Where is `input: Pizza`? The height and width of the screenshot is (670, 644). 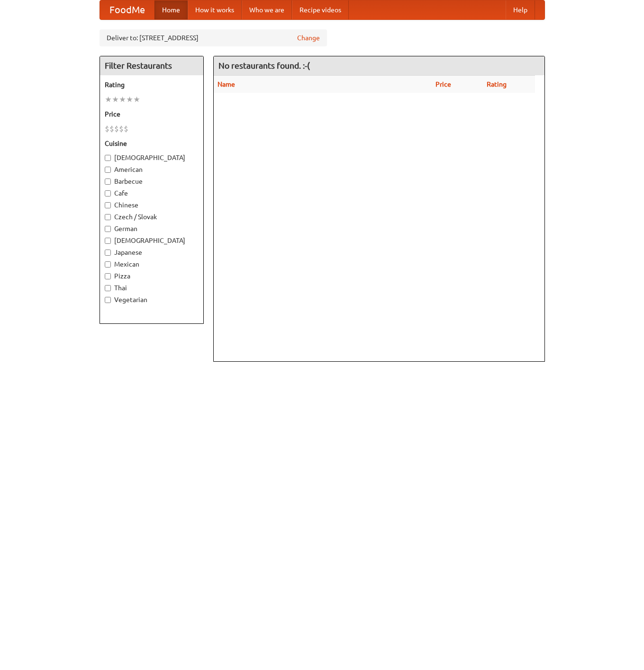
input: Pizza is located at coordinates (107, 276).